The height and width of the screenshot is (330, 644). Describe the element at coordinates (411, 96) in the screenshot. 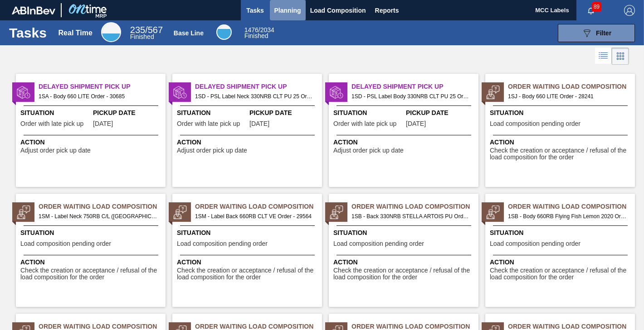

I see `span: 1SD - PSL Label Body 330NRB CLT PU 25 Order - 31013` at that location.